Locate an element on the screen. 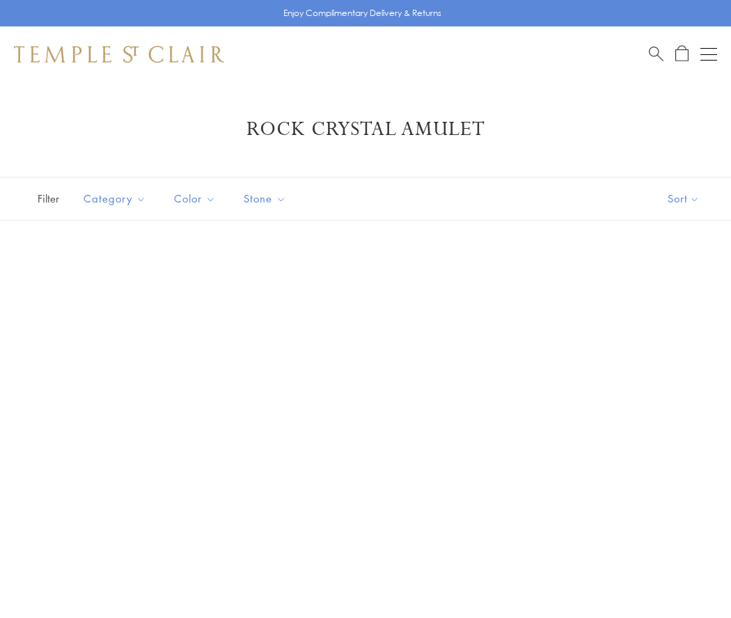 The image size is (731, 618). h1: Rock Crystal Amulet is located at coordinates (365, 129).